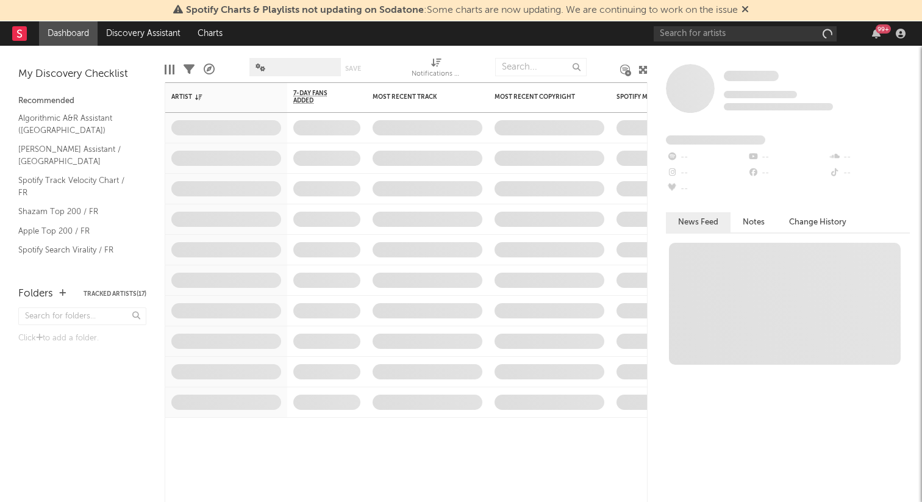  Describe the element at coordinates (753, 222) in the screenshot. I see `button: Notes` at that location.